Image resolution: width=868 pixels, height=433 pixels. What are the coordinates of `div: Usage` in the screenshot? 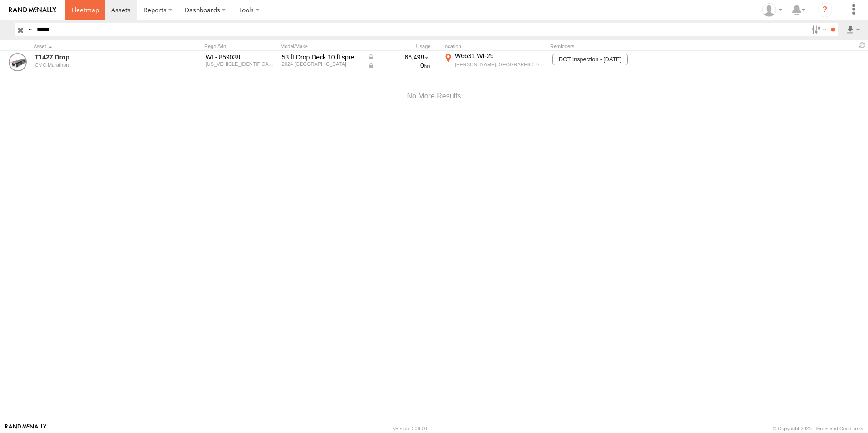 It's located at (402, 46).